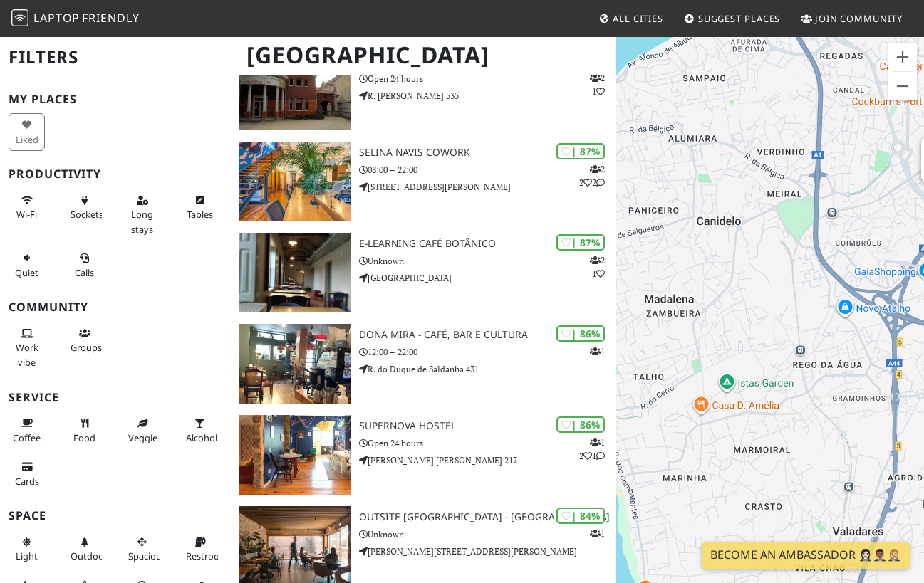 The height and width of the screenshot is (583, 924). I want to click on span: All Cities, so click(638, 18).